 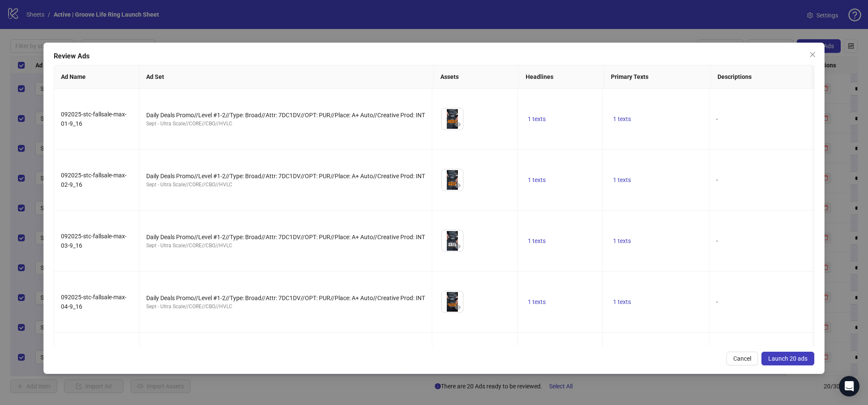 I want to click on span: Cancel, so click(x=742, y=359).